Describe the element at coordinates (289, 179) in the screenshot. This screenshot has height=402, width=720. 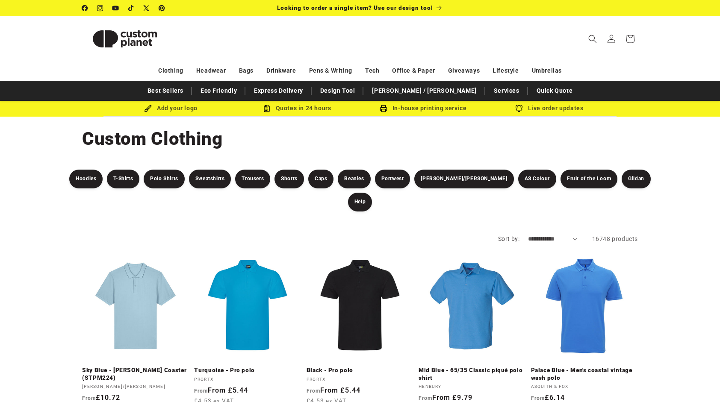
I see `a: Shorts` at that location.